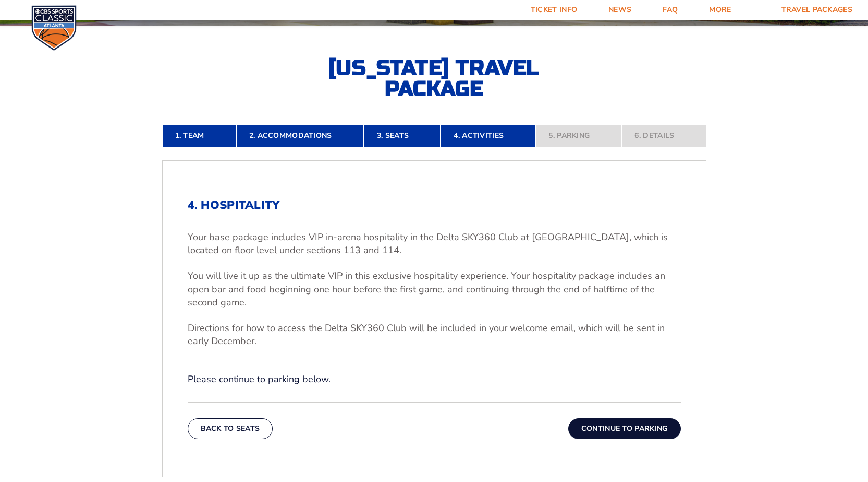 Image resolution: width=868 pixels, height=482 pixels. Describe the element at coordinates (435, 205) in the screenshot. I see `h2: 4. Hospitality` at that location.